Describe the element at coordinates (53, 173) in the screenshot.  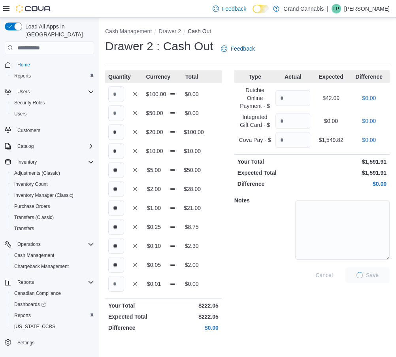
I see `button: Adjustments (Classic)` at that location.